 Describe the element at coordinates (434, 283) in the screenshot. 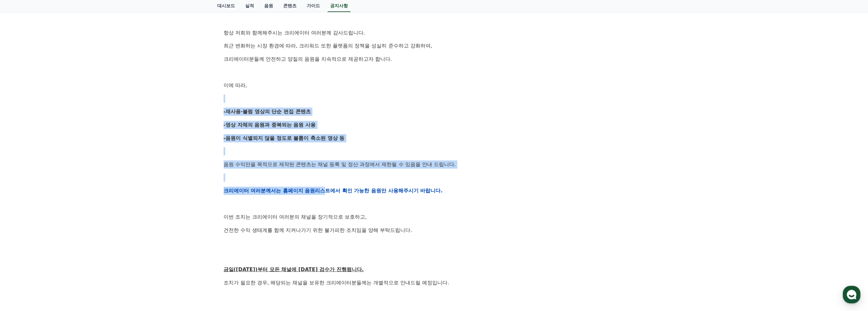

I see `p: 조치가 필요한 경우, 해당되는 채널을 보유한 크리에이터분들께는 개별적으로 안내드릴 예정입니다.` at that location.